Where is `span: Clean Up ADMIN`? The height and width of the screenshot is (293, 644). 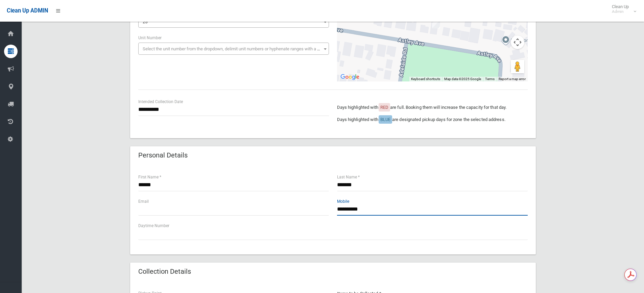
span: Clean Up ADMIN is located at coordinates (28, 10).